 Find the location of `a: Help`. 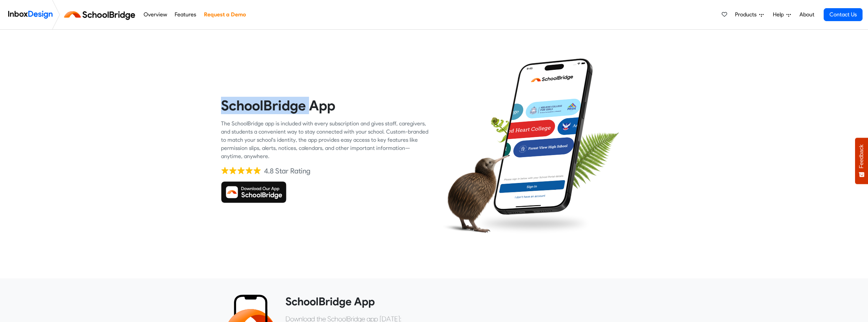

a: Help is located at coordinates (781, 14).